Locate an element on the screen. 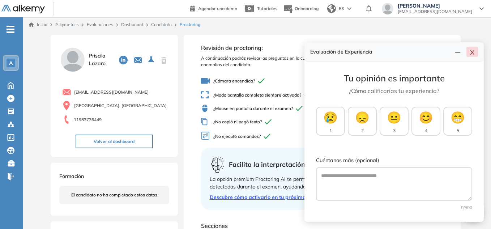 Image resolution: width=491 pixels, height=229 pixels. span: A continuación podrás revisar las preguntas en la cuales detectamos anomalías del candidato. is located at coordinates (275, 62).